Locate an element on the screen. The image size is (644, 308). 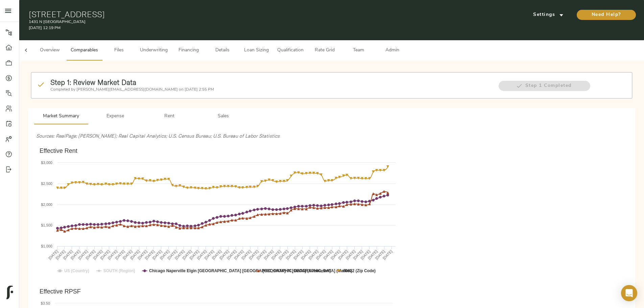
span: Market Summary is located at coordinates (61, 117).